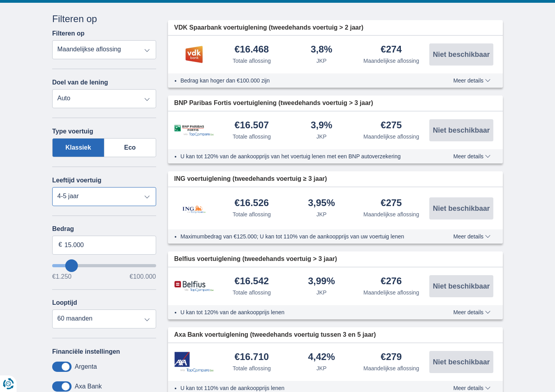 The height and width of the screenshot is (392, 555). I want to click on div: €16.507, so click(252, 125).